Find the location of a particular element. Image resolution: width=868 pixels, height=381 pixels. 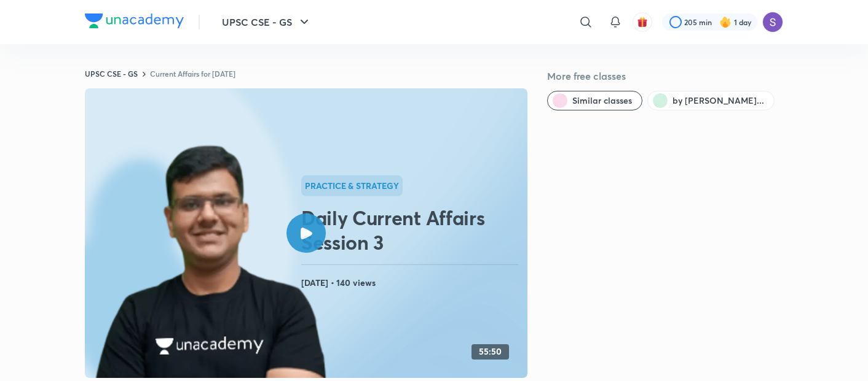

h2: Daily Current Affairs Session 3 is located at coordinates (412, 231).